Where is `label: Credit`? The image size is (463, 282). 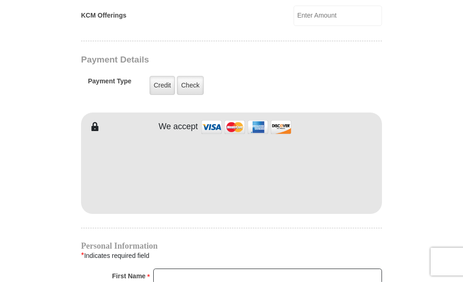 label: Credit is located at coordinates (162, 85).